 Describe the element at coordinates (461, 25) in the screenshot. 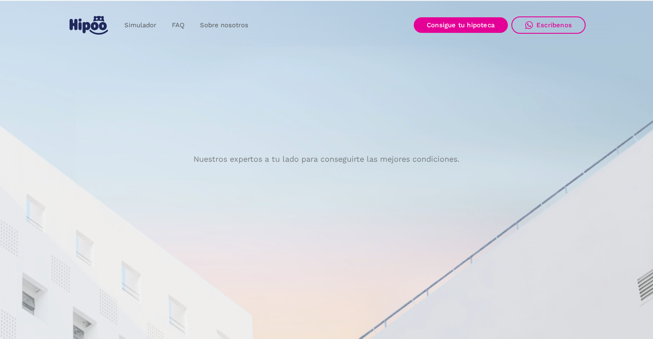

I see `a: Consigue tu hipoteca` at that location.